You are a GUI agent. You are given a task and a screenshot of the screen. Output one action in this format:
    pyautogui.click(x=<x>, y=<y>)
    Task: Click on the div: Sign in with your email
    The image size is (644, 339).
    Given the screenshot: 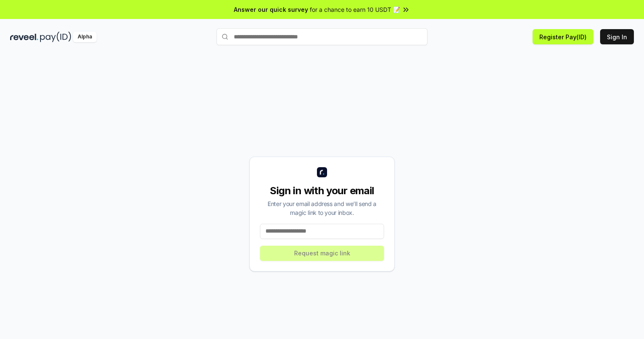 What is the action you would take?
    pyautogui.click(x=322, y=191)
    